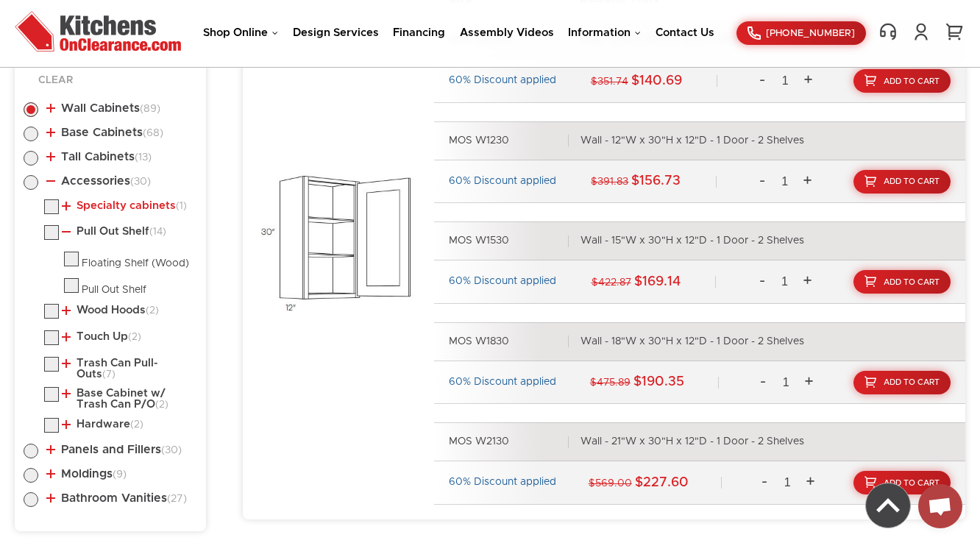  Describe the element at coordinates (661, 483) in the screenshot. I see `strong: $227.60` at that location.